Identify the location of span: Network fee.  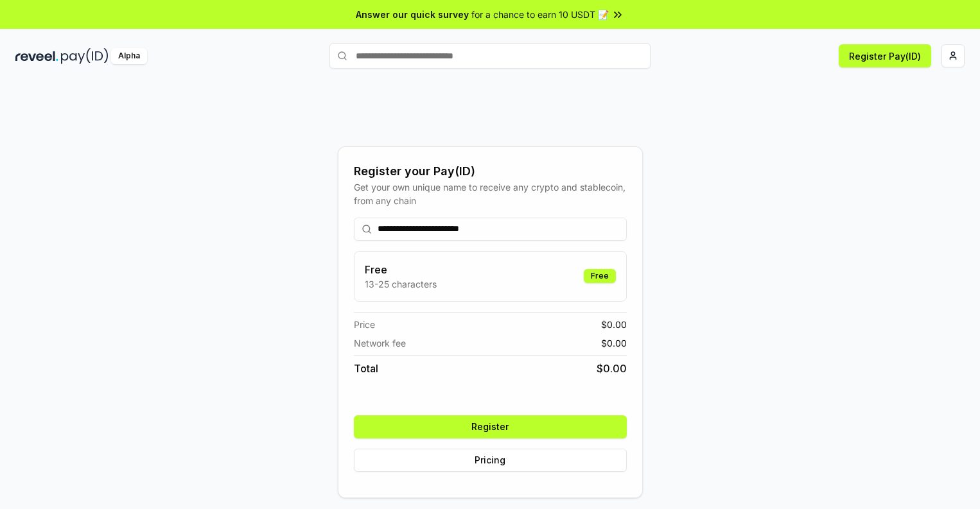
(380, 343).